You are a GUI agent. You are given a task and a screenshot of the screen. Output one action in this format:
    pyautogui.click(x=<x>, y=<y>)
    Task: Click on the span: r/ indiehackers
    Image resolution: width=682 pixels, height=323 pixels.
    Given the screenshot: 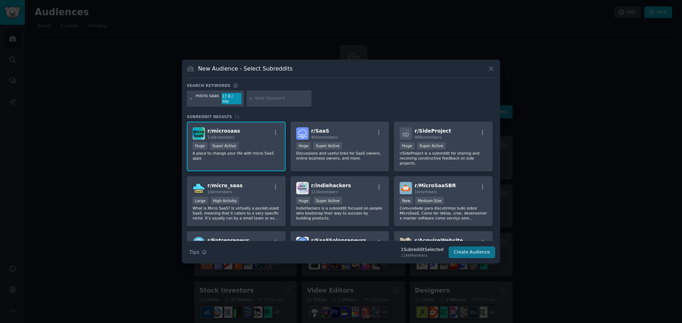 What is the action you would take?
    pyautogui.click(x=331, y=186)
    